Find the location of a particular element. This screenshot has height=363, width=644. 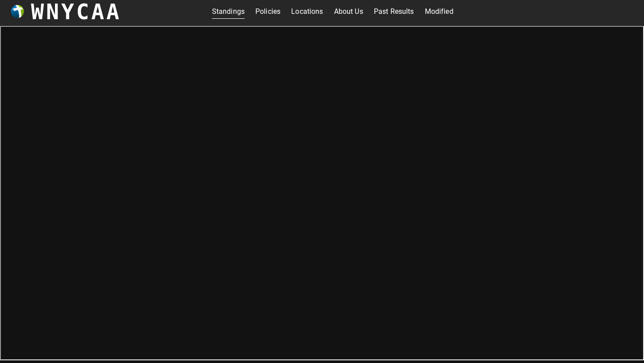

a: About Us is located at coordinates (348, 12).